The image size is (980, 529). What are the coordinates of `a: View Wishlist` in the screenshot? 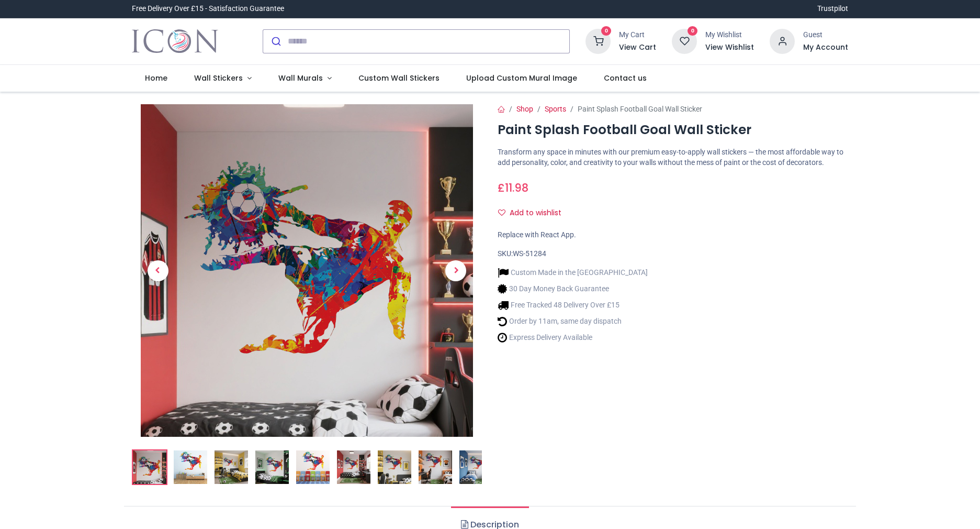 It's located at (730, 48).